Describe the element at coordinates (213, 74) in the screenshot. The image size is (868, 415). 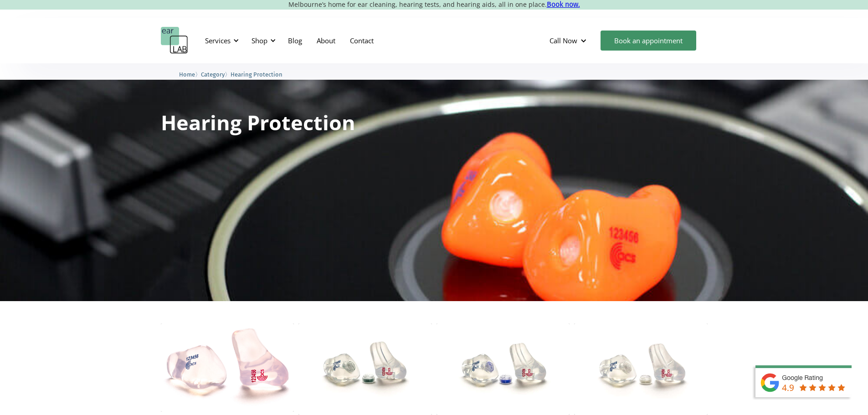
I see `span: Category` at that location.